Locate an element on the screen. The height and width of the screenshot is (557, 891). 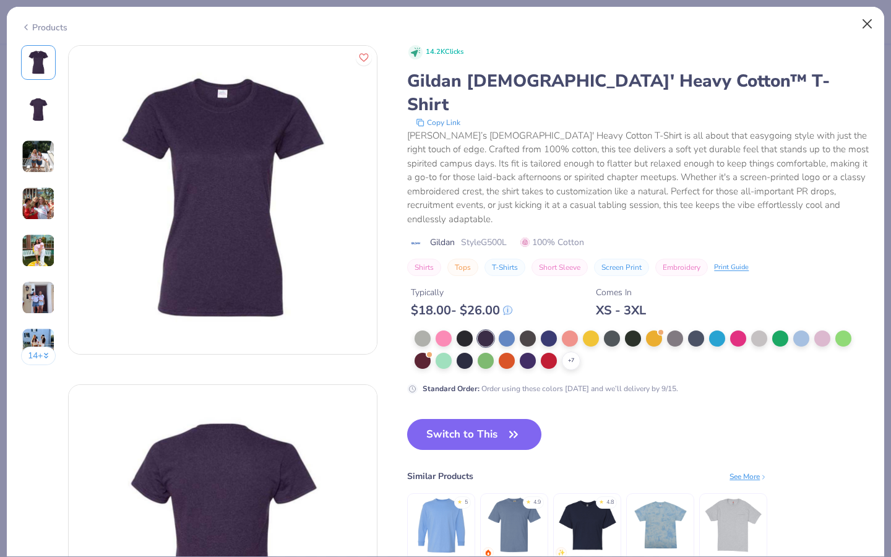
strong: Standard Order : is located at coordinates (451, 388).